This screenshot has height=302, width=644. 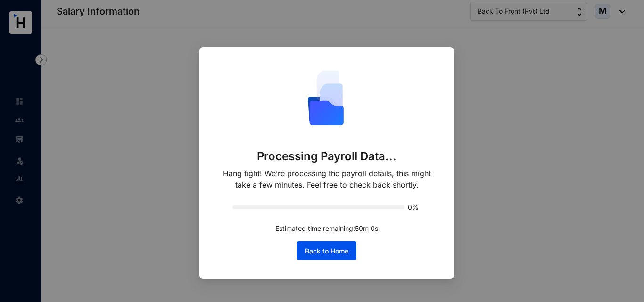 I want to click on span: 0%, so click(x=414, y=207).